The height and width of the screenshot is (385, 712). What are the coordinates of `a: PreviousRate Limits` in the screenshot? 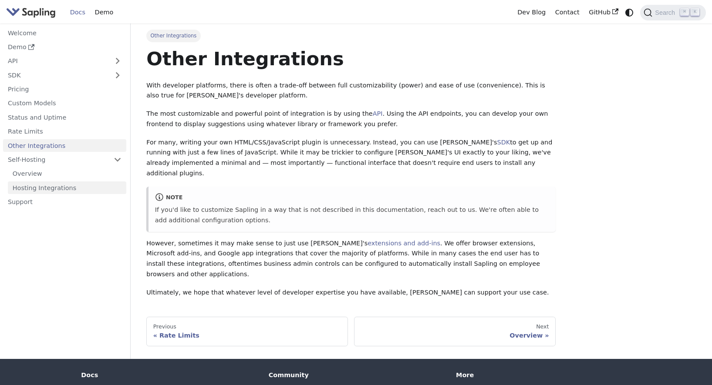 It's located at (247, 332).